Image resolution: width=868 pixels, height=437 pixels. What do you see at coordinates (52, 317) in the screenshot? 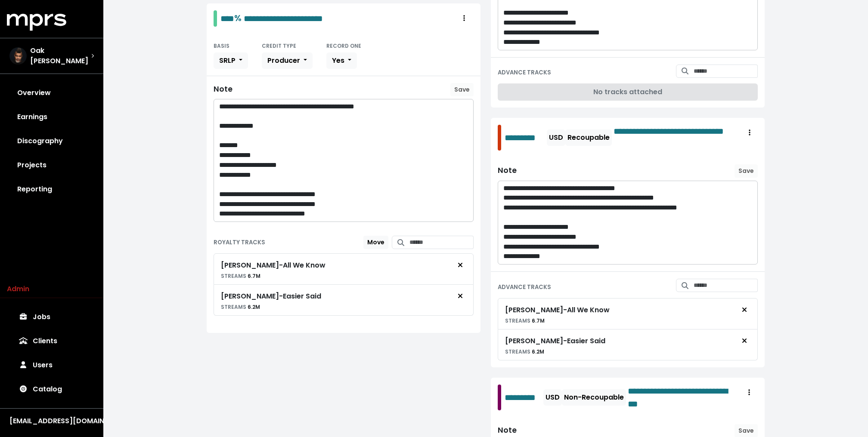
I see `a: Jobs` at bounding box center [52, 317].